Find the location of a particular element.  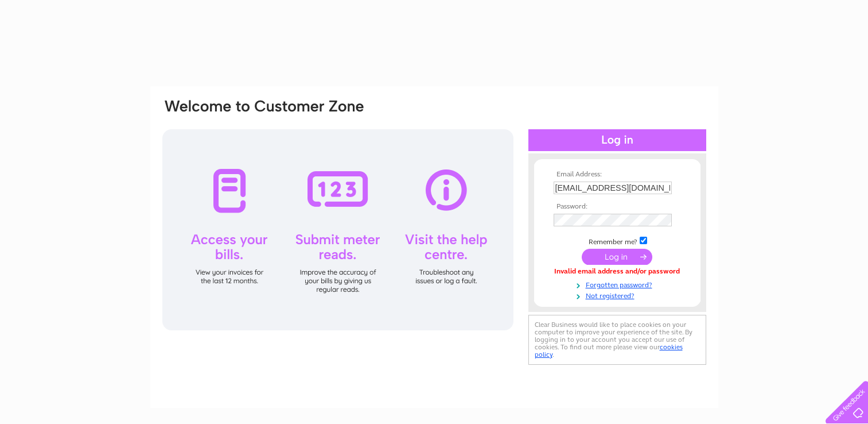

input: Submit is located at coordinates (617, 257).